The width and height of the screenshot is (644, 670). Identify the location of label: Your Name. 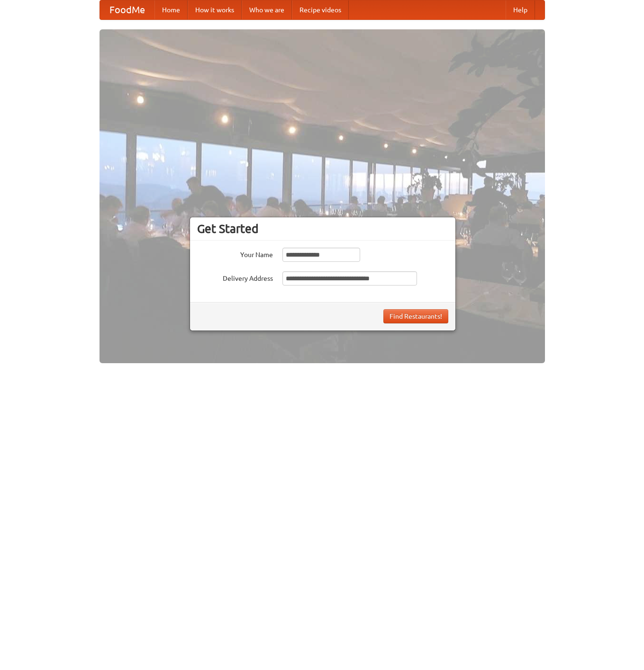
(235, 253).